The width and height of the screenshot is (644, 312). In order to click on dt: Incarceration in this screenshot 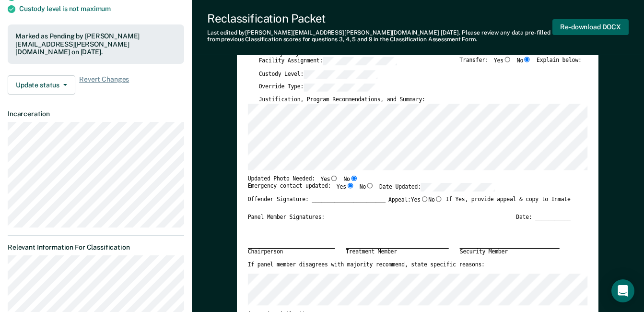, I will do `click(96, 114)`.